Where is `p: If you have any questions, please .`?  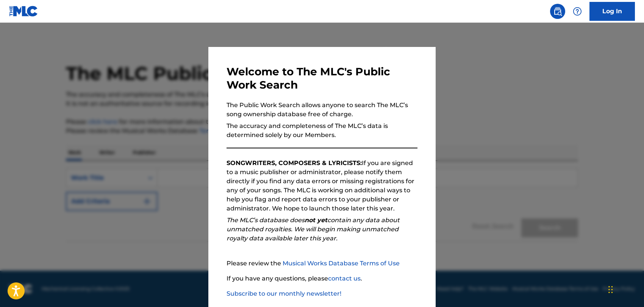 p: If you have any questions, please . is located at coordinates (322, 278).